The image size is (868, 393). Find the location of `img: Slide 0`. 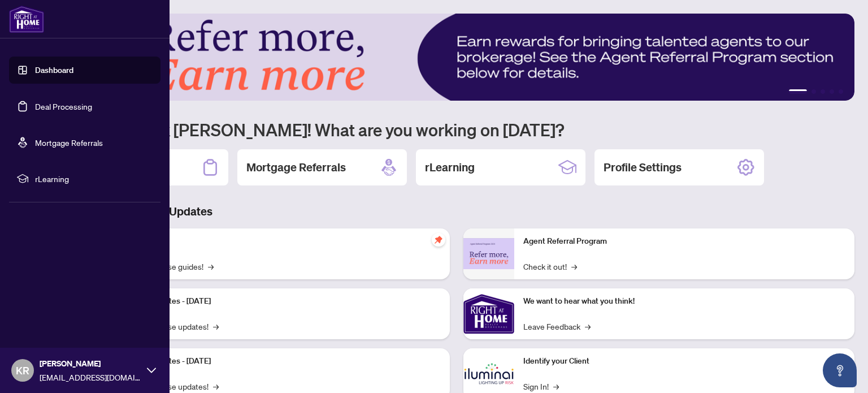

img: Slide 0 is located at coordinates (457, 57).